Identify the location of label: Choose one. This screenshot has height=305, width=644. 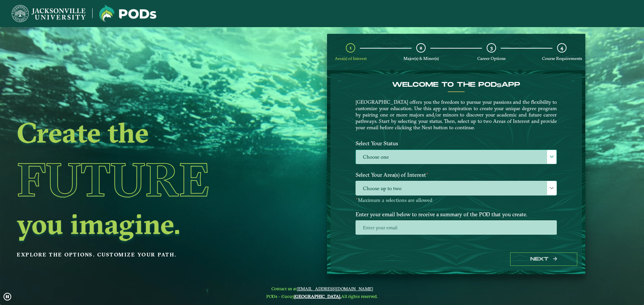
(456, 157).